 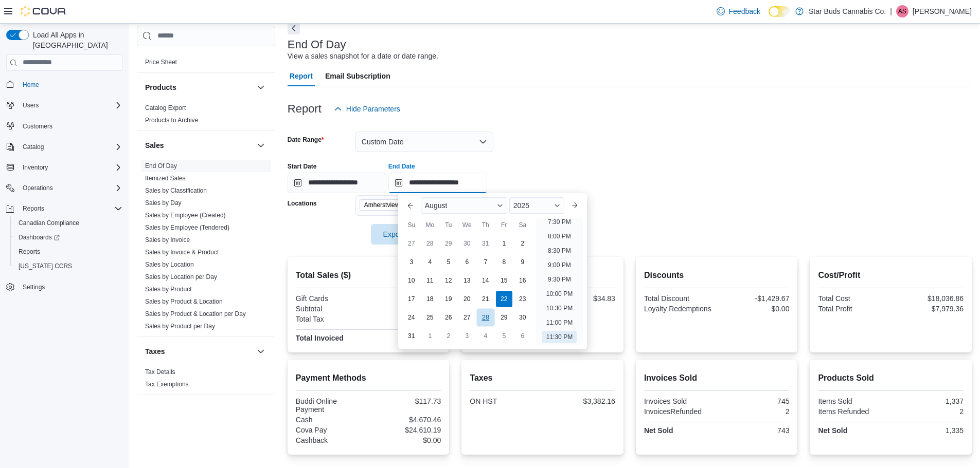 I want to click on ul: Time, so click(x=559, y=282).